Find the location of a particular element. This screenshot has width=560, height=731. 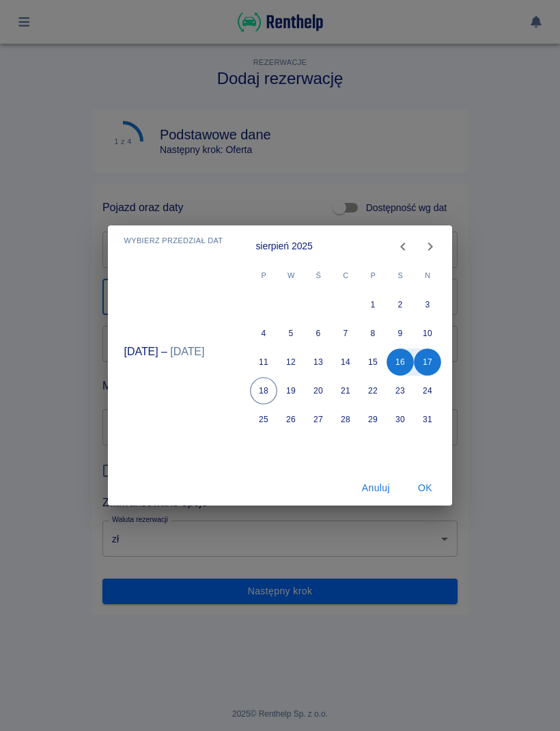

button: 19 is located at coordinates (291, 390).